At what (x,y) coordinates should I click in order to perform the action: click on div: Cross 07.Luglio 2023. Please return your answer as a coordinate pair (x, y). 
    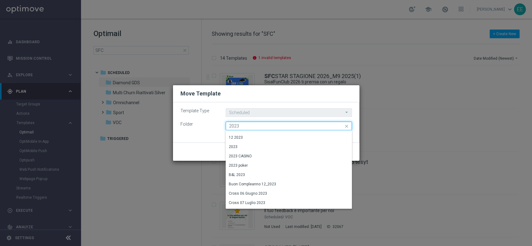
    Looking at the image, I should click on (247, 203).